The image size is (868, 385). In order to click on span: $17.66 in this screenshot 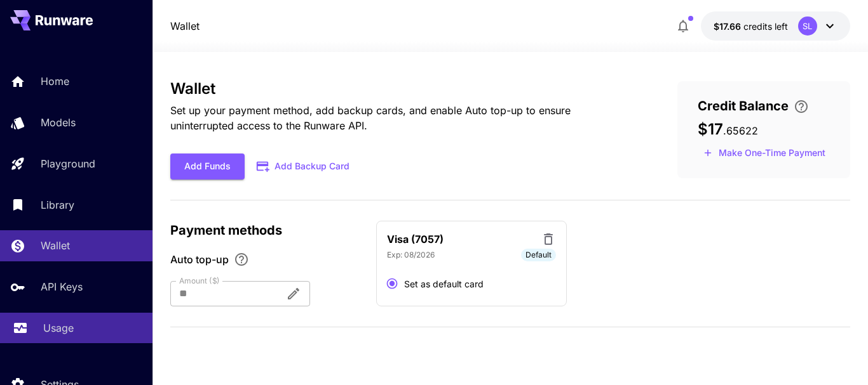, I will do `click(728, 26)`.